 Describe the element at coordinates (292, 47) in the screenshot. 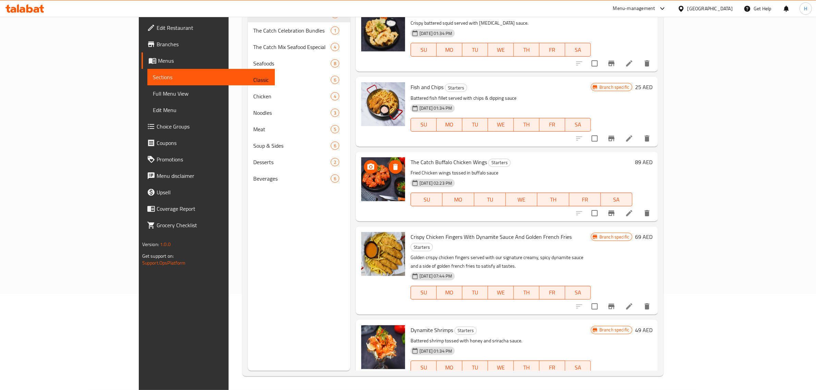

I see `div: The Catch Mix Seafood Especial` at that location.